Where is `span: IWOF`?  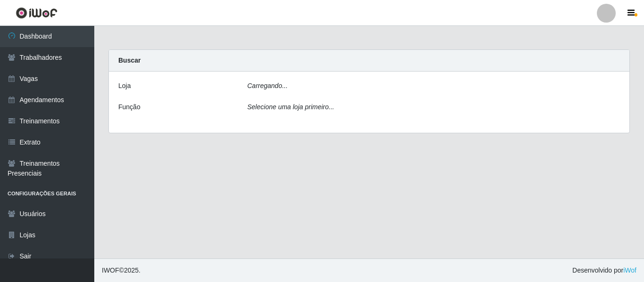
span: IWOF is located at coordinates (110, 270).